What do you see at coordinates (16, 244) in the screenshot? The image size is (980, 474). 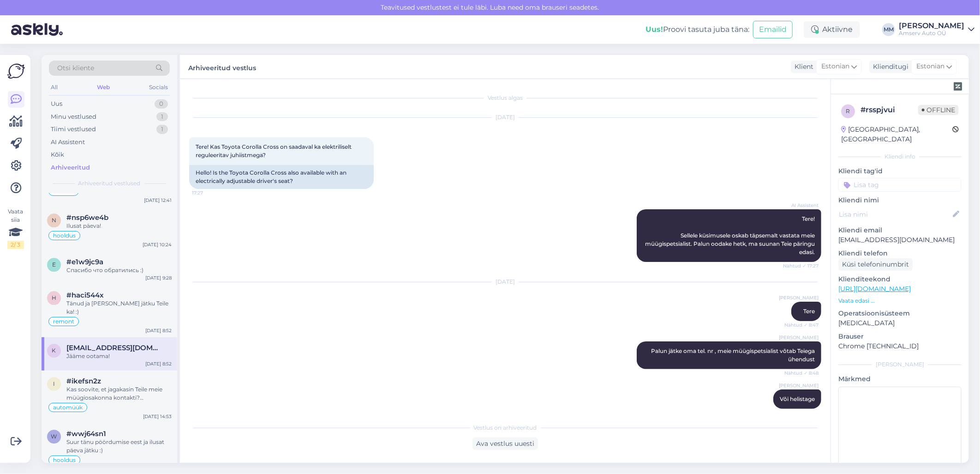 I see `div: 2 / 3` at bounding box center [16, 244].